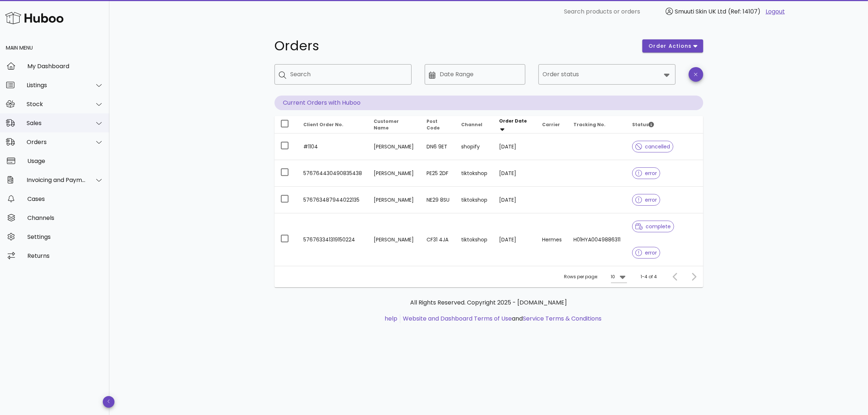 This screenshot has height=415, width=868. What do you see at coordinates (65, 66) in the screenshot?
I see `div: My Dashboard` at bounding box center [65, 66].